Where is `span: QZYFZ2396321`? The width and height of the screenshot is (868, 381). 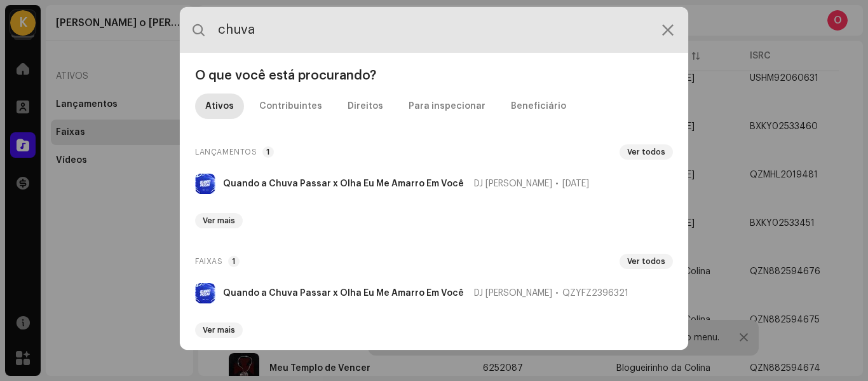 span: QZYFZ2396321 is located at coordinates (595, 293).